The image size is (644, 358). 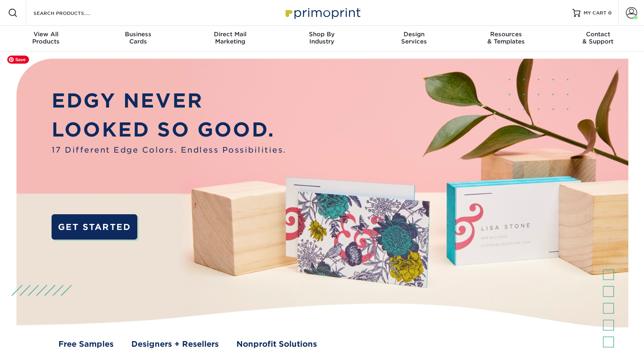 What do you see at coordinates (94, 227) in the screenshot?
I see `a: GET STARTED` at bounding box center [94, 227].